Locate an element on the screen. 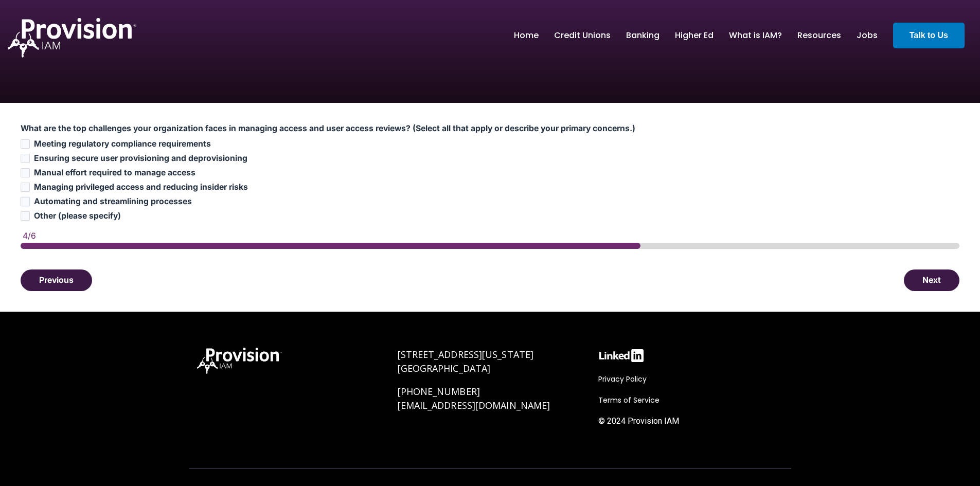  span: Managing privileged access and reducing insider risks is located at coordinates (141, 186).